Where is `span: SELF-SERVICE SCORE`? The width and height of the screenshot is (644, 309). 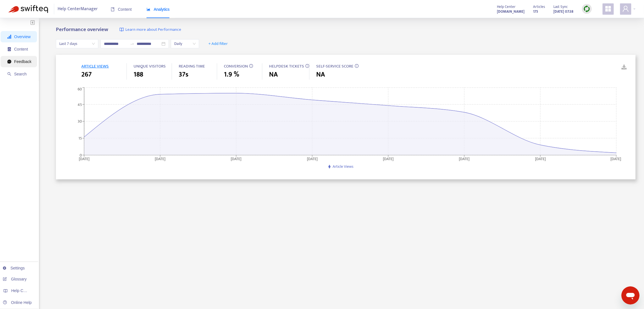 span: SELF-SERVICE SCORE is located at coordinates (335, 66).